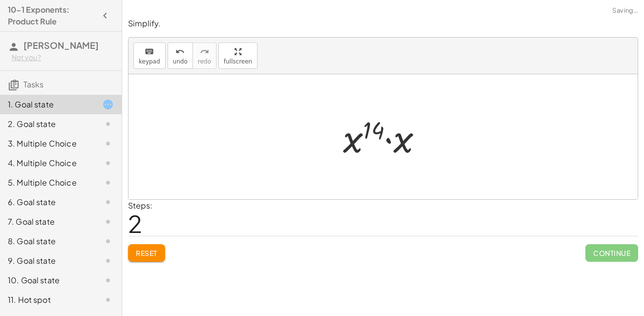  I want to click on i: undo, so click(180, 52).